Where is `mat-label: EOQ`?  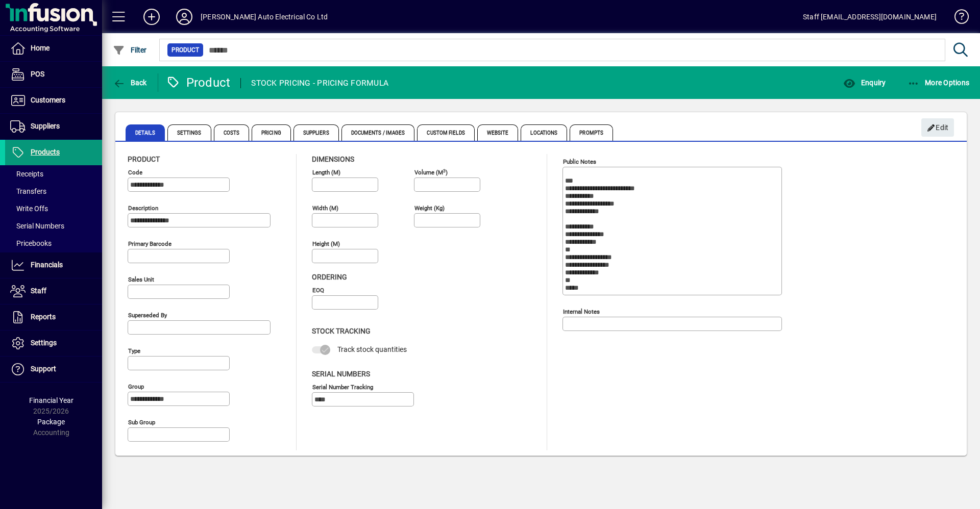
mat-label: EOQ is located at coordinates (318, 290).